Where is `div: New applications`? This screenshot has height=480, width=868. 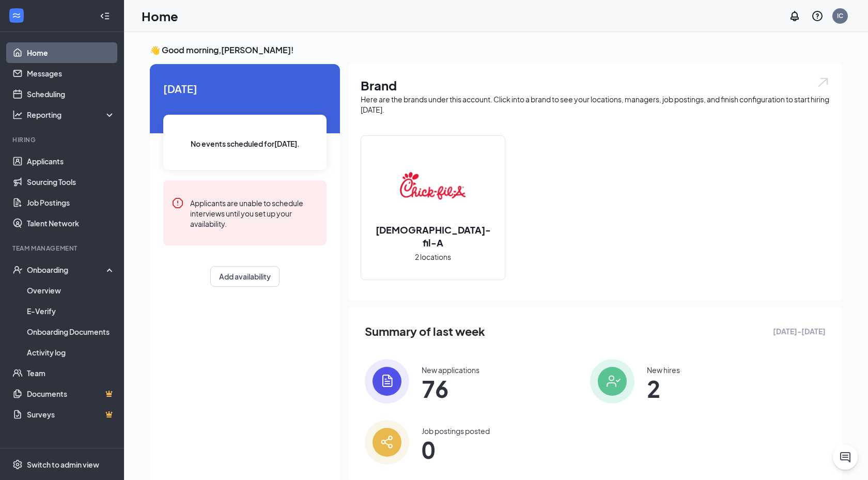
div: New applications is located at coordinates (450, 370).